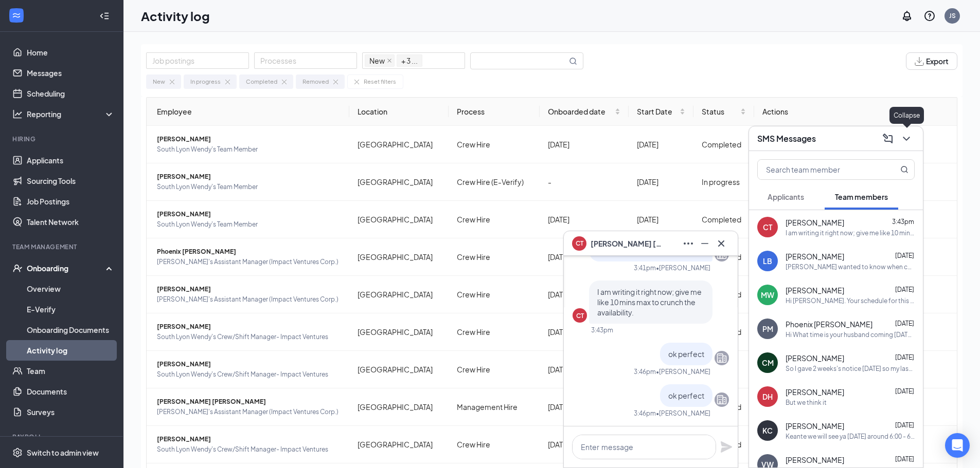  I want to click on a: Overview, so click(70, 289).